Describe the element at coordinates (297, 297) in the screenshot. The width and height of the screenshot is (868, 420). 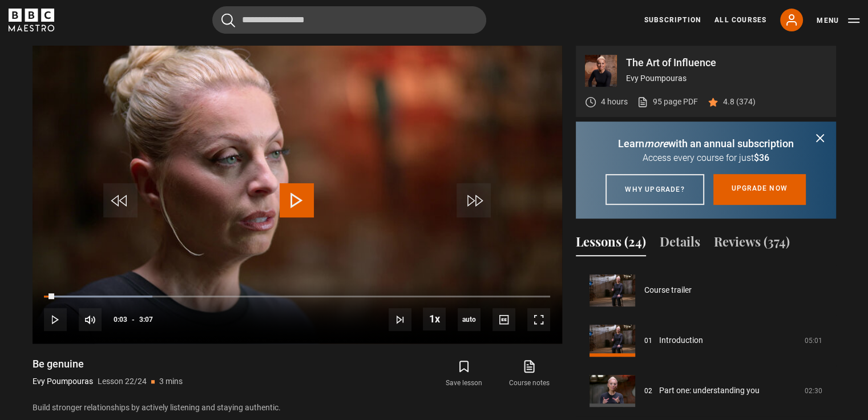
I see `div: Progress Bar` at that location.